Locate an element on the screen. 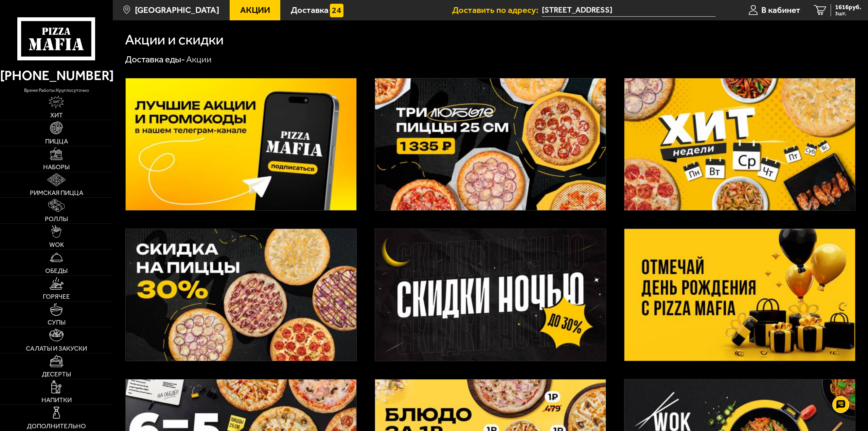 The width and height of the screenshot is (868, 431). img: 15daf4d41897b9f0e9f617042186c801.svg is located at coordinates (337, 10).